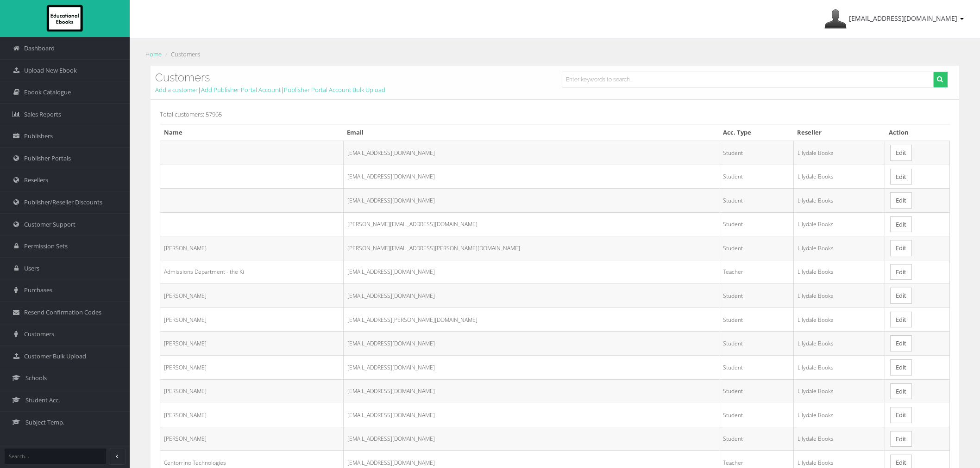 The image size is (980, 468). Describe the element at coordinates (43, 114) in the screenshot. I see `span: Sales Reports` at that location.